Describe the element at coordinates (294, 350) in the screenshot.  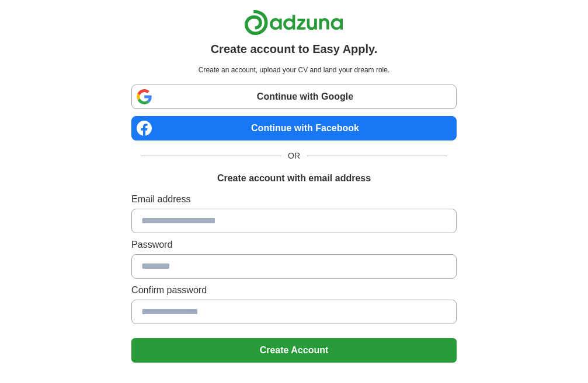
I see `button: Create Account` at that location.